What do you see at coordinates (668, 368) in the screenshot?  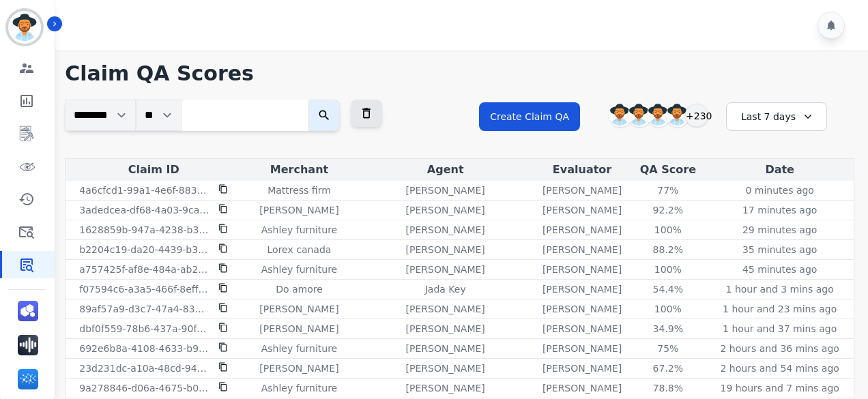 I see `div: 67.2%` at bounding box center [668, 368].